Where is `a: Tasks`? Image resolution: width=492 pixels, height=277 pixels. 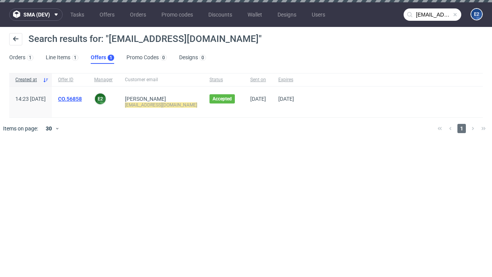
a: Tasks is located at coordinates (77, 15).